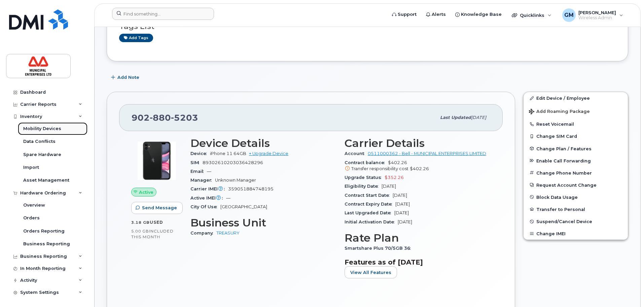 Image resolution: width=644 pixels, height=307 pixels. I want to click on span: 5203, so click(184, 118).